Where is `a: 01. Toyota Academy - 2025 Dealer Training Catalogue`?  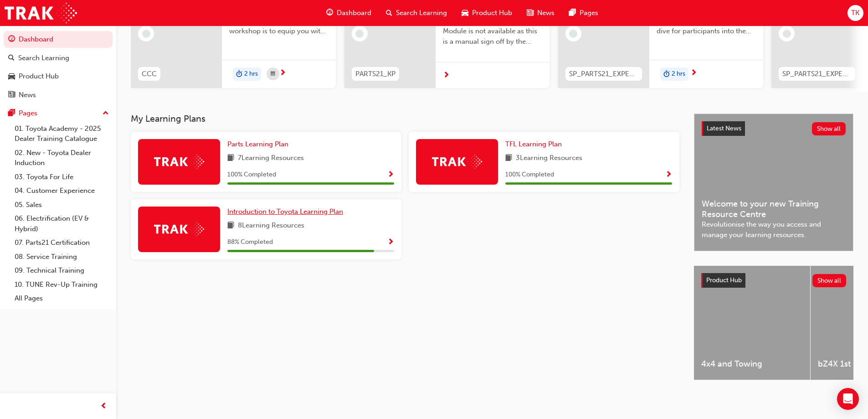
a: 01. Toyota Academy - 2025 Dealer Training Catalogue is located at coordinates (61, 134).